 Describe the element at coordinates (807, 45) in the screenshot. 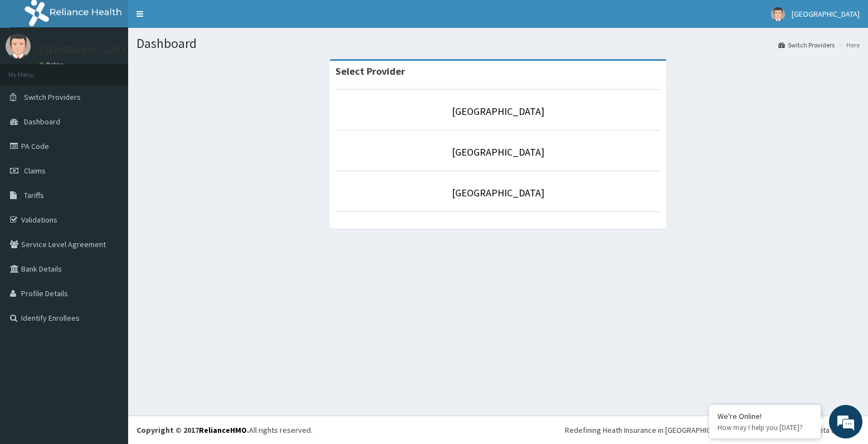

I see `a: Switch Providers` at that location.